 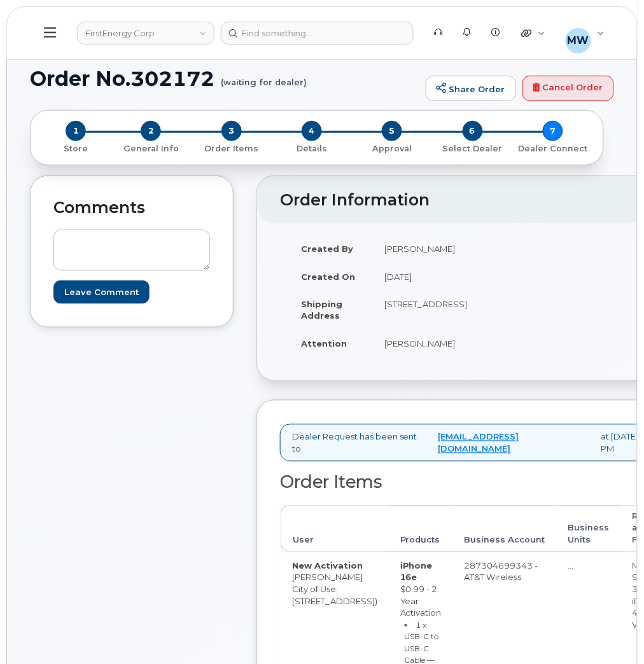 What do you see at coordinates (327, 249) in the screenshot?
I see `strong: Created By` at bounding box center [327, 249].